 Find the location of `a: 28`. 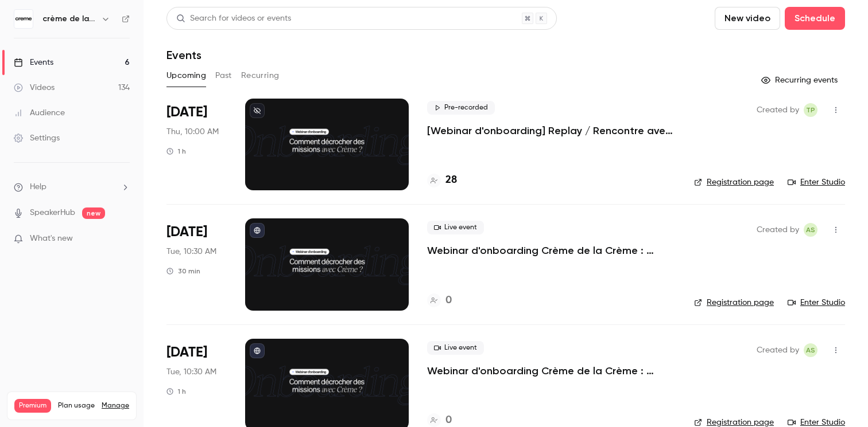

a: 28 is located at coordinates (442, 180).